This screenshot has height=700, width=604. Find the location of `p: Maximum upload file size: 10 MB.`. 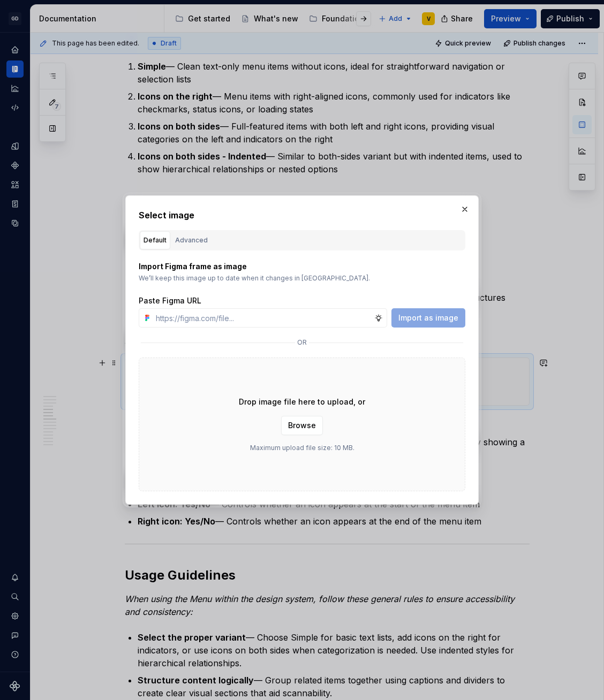

p: Maximum upload file size: 10 MB. is located at coordinates (302, 448).